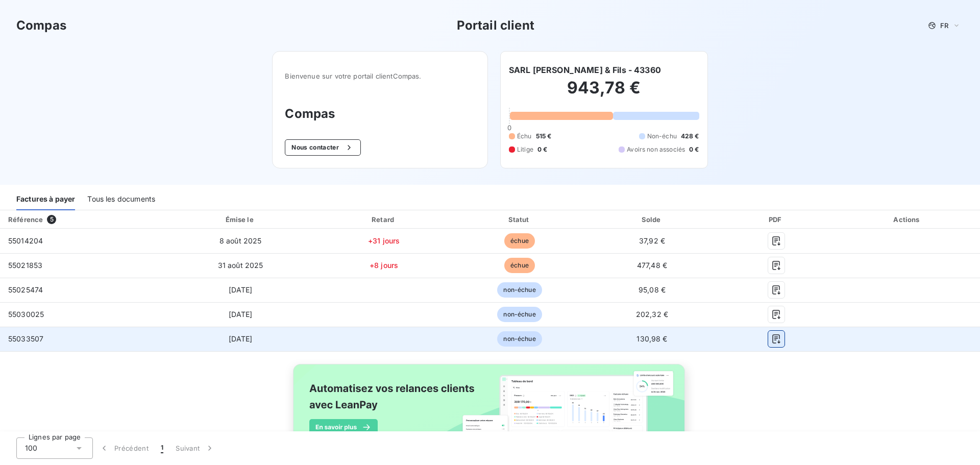  What do you see at coordinates (322, 147) in the screenshot?
I see `button: Nous contacter` at bounding box center [322, 147].